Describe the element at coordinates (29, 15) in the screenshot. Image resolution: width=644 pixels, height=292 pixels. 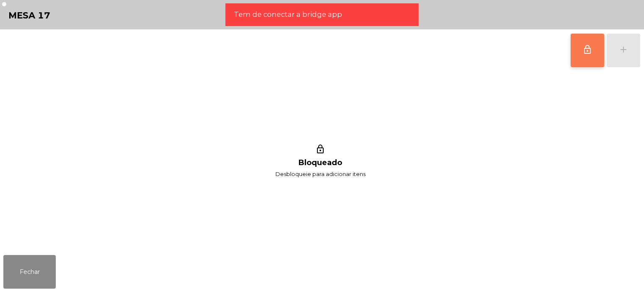
I see `h4: Mesa 17` at that location.